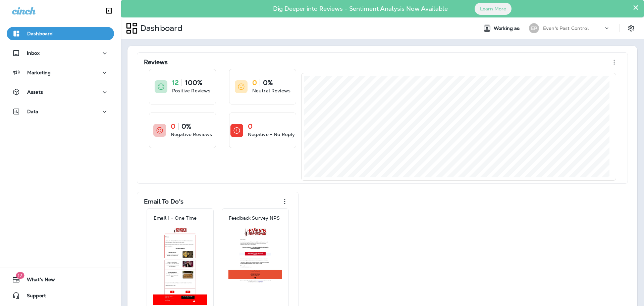  I want to click on button: Support, so click(60, 296).